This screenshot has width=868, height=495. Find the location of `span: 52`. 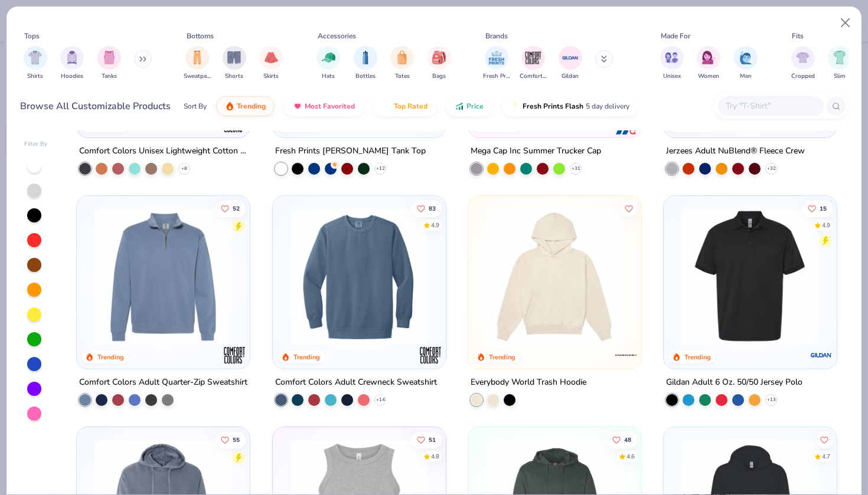

span: 52 is located at coordinates (236, 208).